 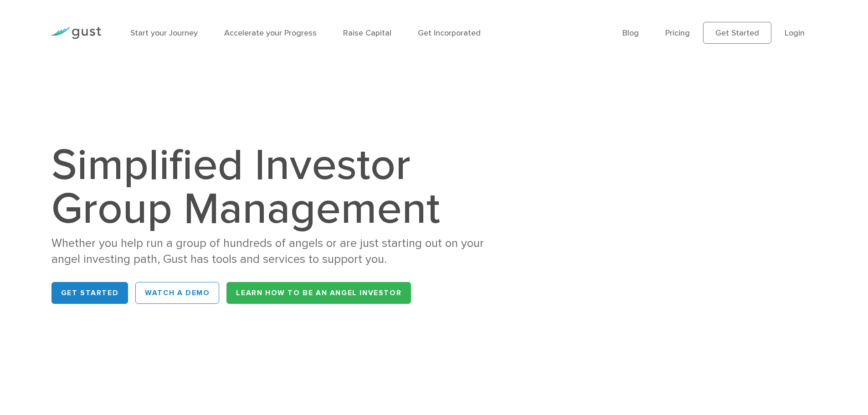 What do you see at coordinates (164, 33) in the screenshot?
I see `a: Start your Journey` at bounding box center [164, 33].